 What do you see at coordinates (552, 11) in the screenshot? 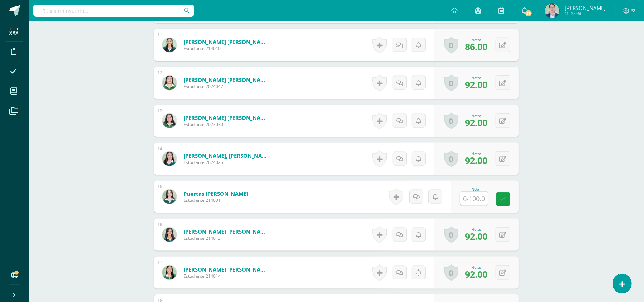
I see `img: 6984bd19de0f34bc91d734abb952efb6.png` at bounding box center [552, 11].